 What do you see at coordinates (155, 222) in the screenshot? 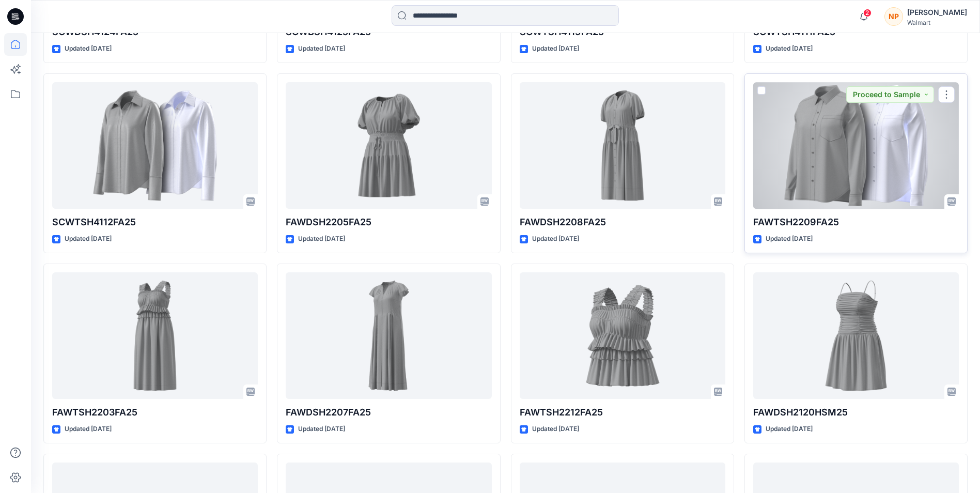
I see `p: SCWTSH4112FA25` at bounding box center [155, 222].